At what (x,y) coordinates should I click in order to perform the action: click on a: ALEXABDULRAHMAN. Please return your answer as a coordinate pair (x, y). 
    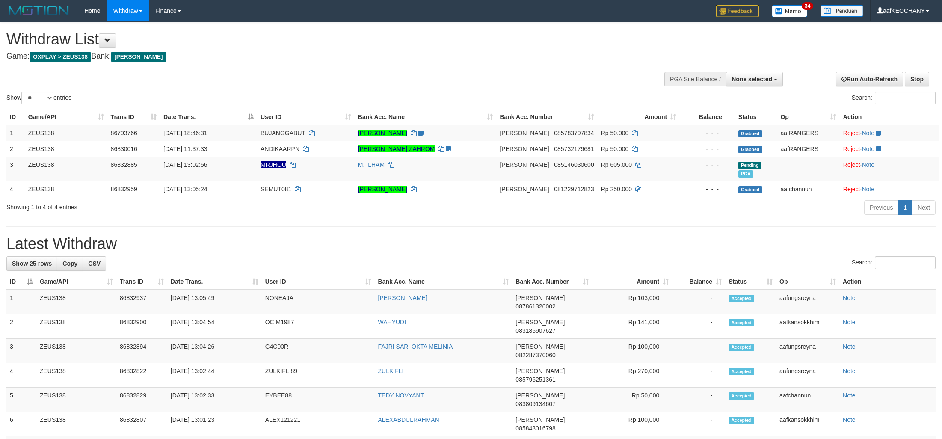
    Looking at the image, I should click on (409, 420).